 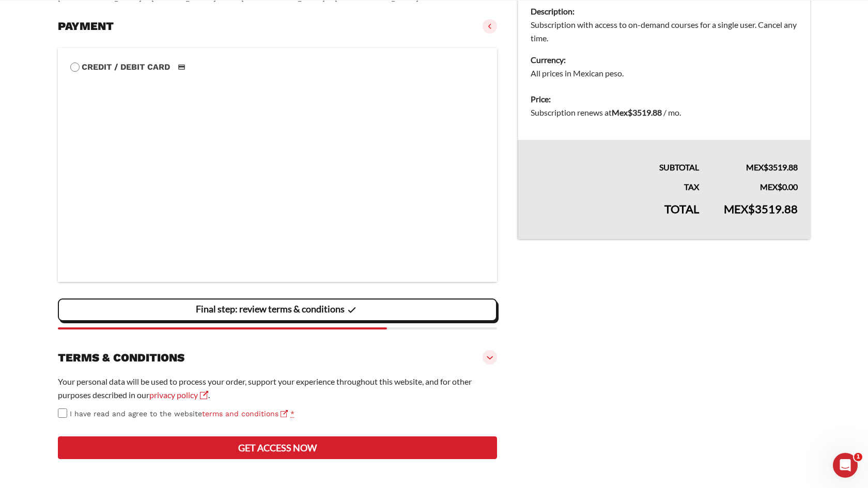 What do you see at coordinates (182, 67) in the screenshot?
I see `img: Credit / Debit Card` at bounding box center [182, 67].